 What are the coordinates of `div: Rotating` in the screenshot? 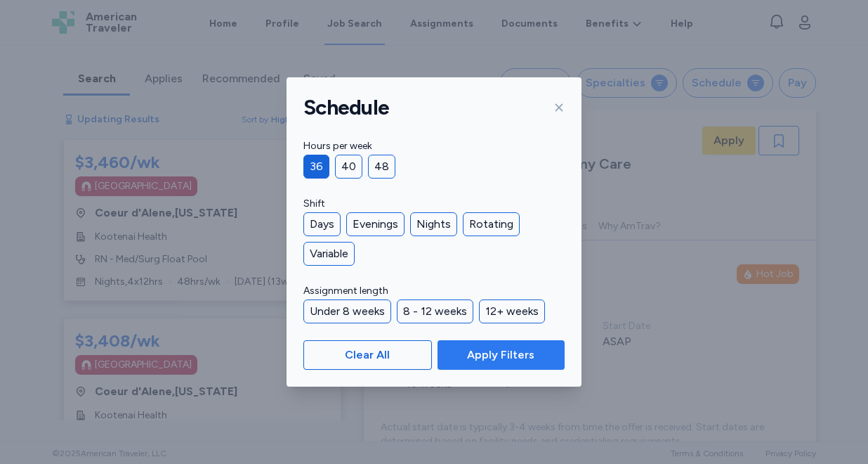 It's located at (491, 224).